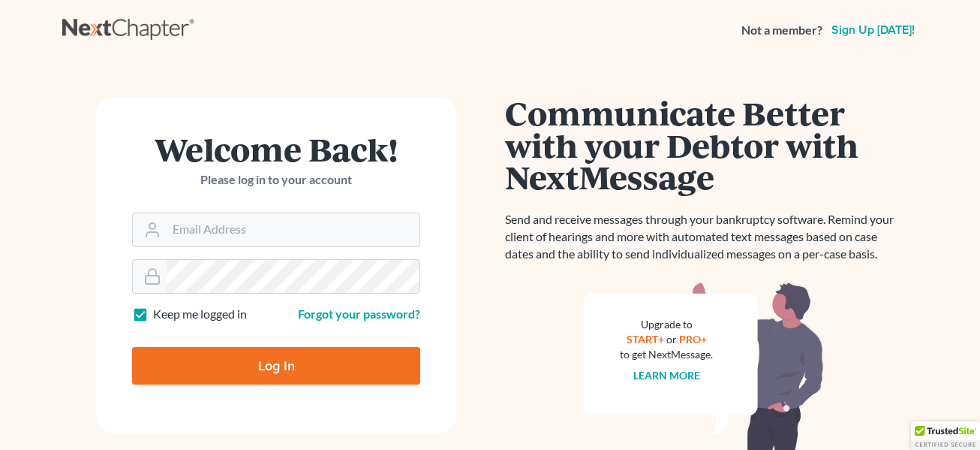 The image size is (980, 450). I want to click on h1: Welcome Back!, so click(277, 149).